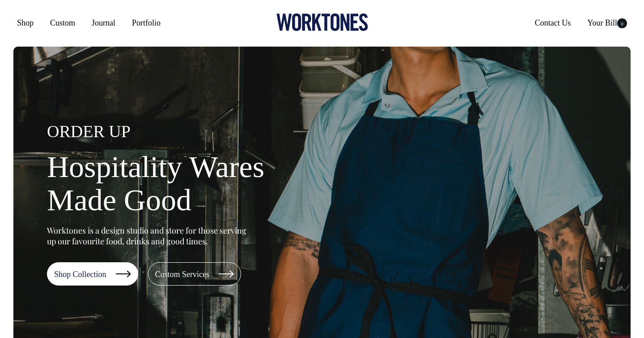 This screenshot has height=338, width=644. I want to click on a: Custom, so click(63, 23).